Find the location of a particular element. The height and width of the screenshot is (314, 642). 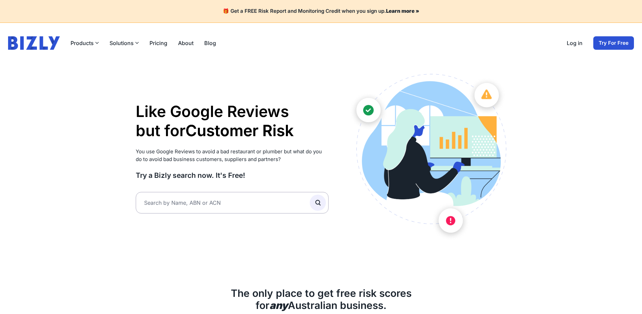

li: Customer Risk is located at coordinates (240, 124).